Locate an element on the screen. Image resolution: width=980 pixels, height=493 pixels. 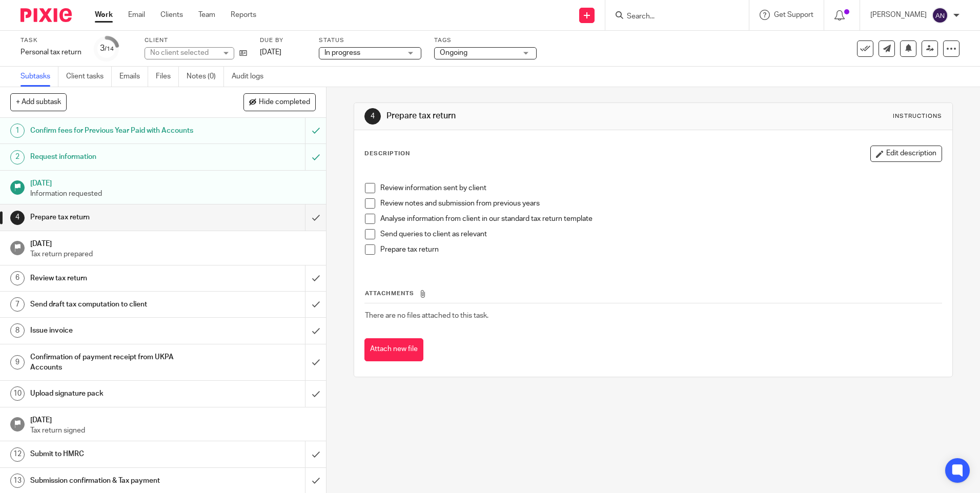
p: Review information sent by client is located at coordinates (661, 188).